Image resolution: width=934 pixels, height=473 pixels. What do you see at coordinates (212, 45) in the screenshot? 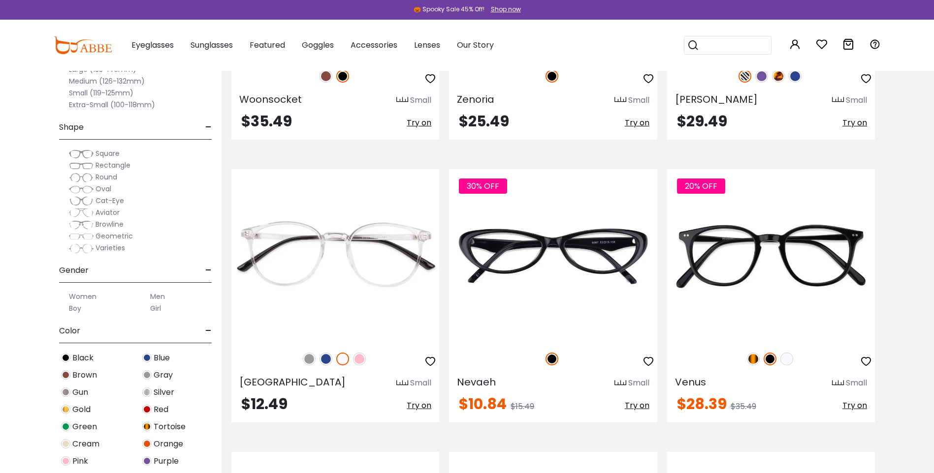
I see `span: Sunglasses` at bounding box center [212, 45].